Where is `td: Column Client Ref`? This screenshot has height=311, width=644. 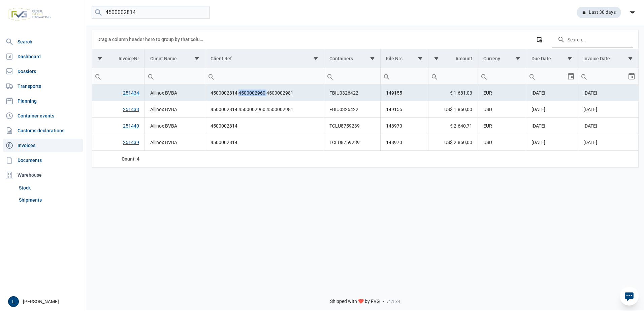
td: Column Client Ref is located at coordinates (264, 59).